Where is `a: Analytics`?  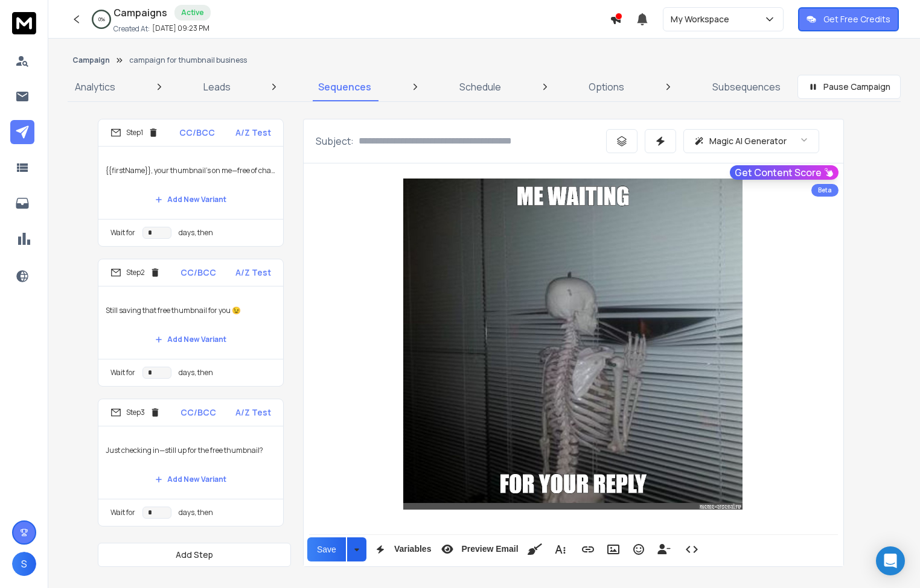 a: Analytics is located at coordinates (95, 87).